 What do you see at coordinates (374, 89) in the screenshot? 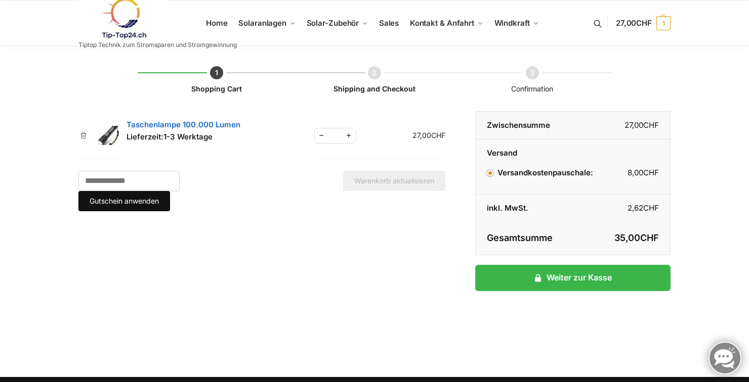
I see `a: Shipping and Checkout` at bounding box center [374, 89].